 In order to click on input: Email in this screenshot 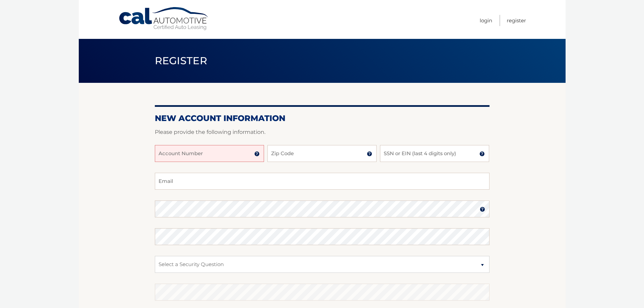, I will do `click(322, 182)`.